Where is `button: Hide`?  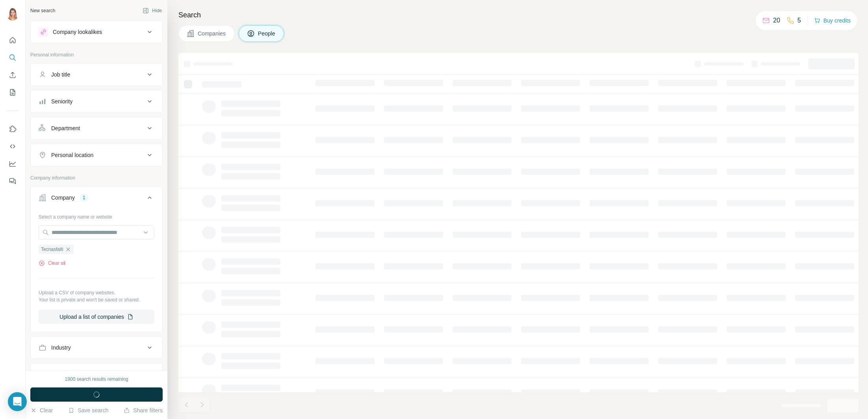 button: Hide is located at coordinates (152, 11).